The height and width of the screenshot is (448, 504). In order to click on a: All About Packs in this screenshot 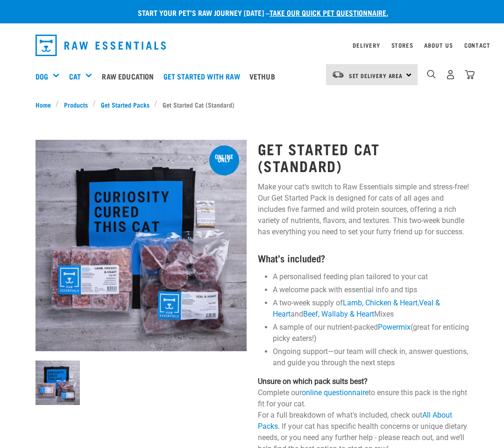, I will do `click(355, 420)`.